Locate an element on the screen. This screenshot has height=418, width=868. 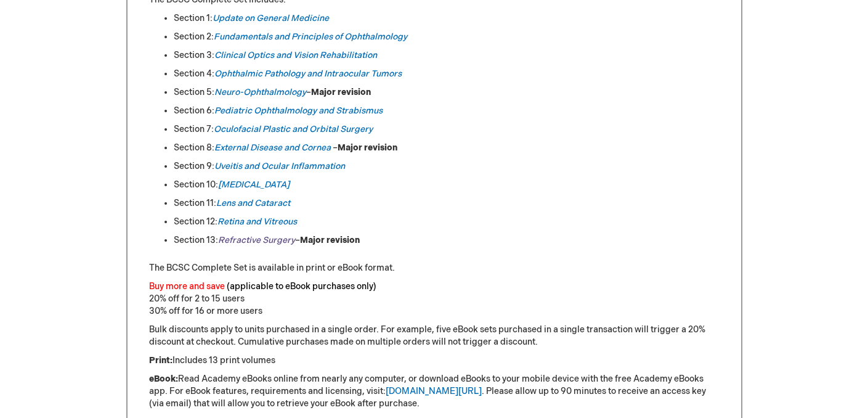
p: Bulk discounts apply to units purchased in a single order. For example, five eBook sets purchased... is located at coordinates (434, 336).